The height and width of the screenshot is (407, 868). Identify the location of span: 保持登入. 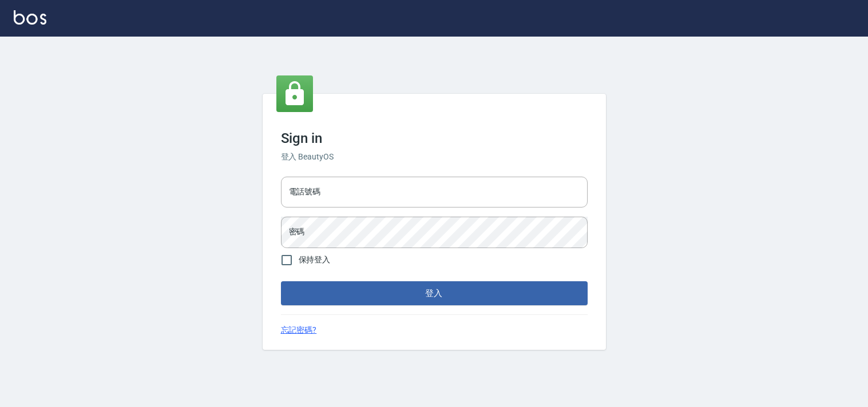
(315, 260).